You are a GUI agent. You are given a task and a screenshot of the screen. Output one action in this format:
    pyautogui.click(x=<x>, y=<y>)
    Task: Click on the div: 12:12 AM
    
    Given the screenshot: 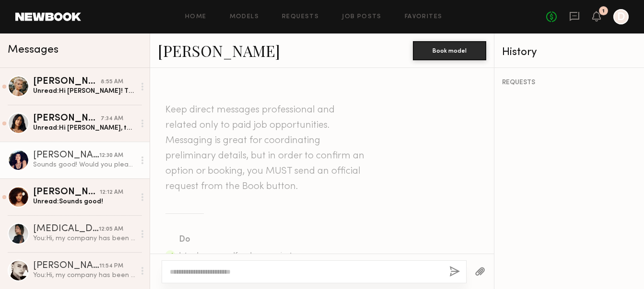 What is the action you would take?
    pyautogui.click(x=111, y=193)
    